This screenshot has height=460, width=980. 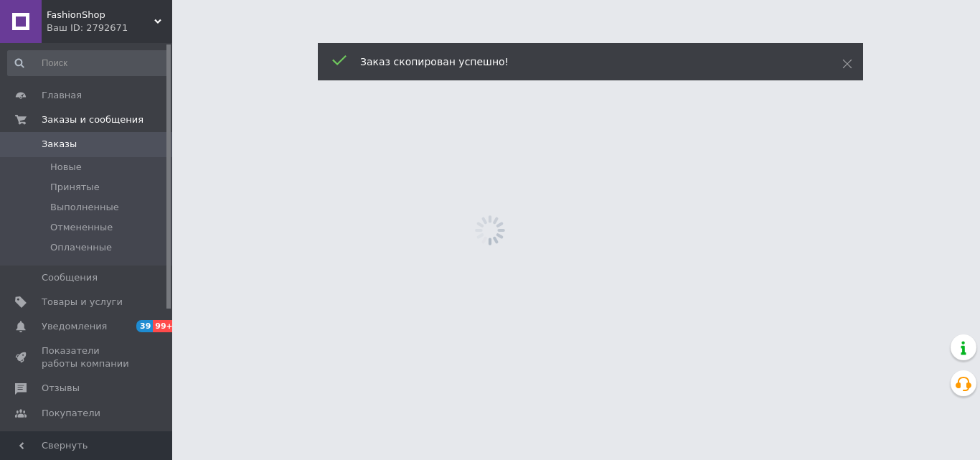 What do you see at coordinates (101, 15) in the screenshot?
I see `span: FashionShop` at bounding box center [101, 15].